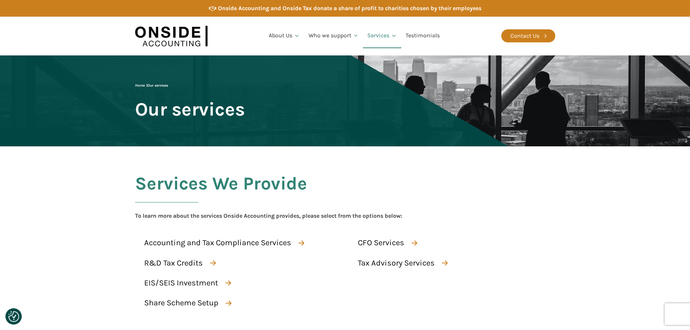 The image size is (690, 330). Describe the element at coordinates (528, 36) in the screenshot. I see `a: Contact Us` at that location.